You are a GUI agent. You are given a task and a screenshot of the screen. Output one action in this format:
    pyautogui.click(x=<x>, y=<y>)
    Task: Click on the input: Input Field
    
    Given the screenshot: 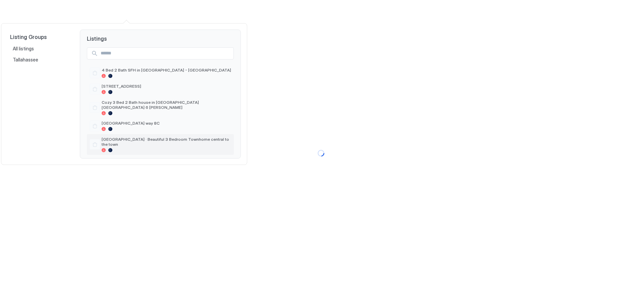 What is the action you would take?
    pyautogui.click(x=166, y=53)
    